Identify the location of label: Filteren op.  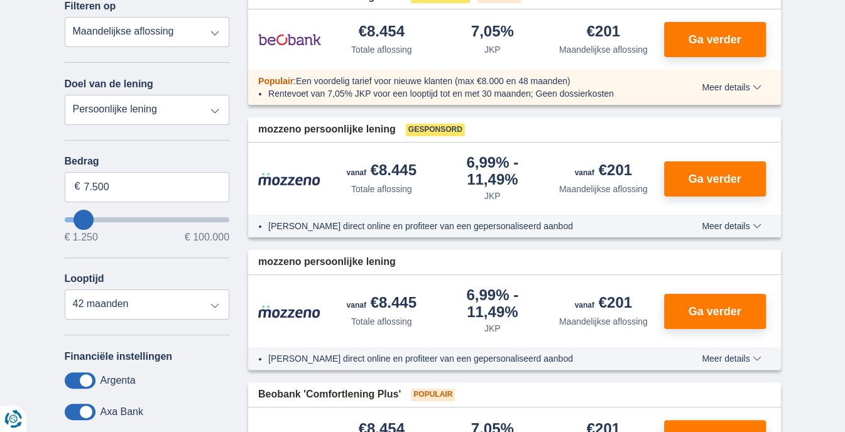
(90, 6).